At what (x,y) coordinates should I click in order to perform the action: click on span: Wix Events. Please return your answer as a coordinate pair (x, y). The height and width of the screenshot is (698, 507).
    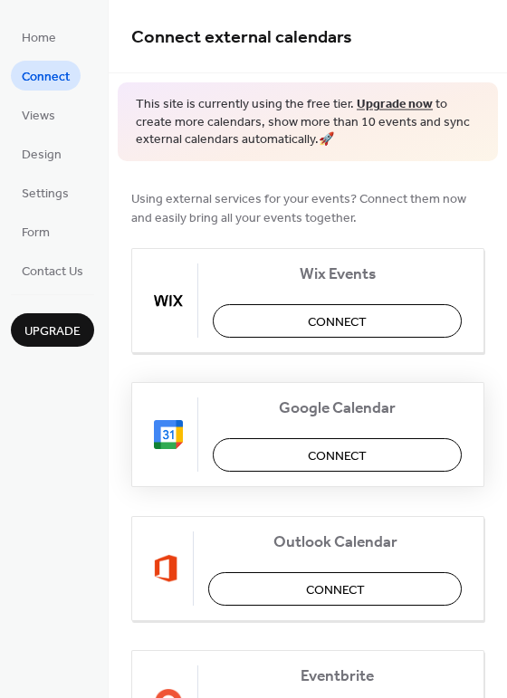
    Looking at the image, I should click on (337, 273).